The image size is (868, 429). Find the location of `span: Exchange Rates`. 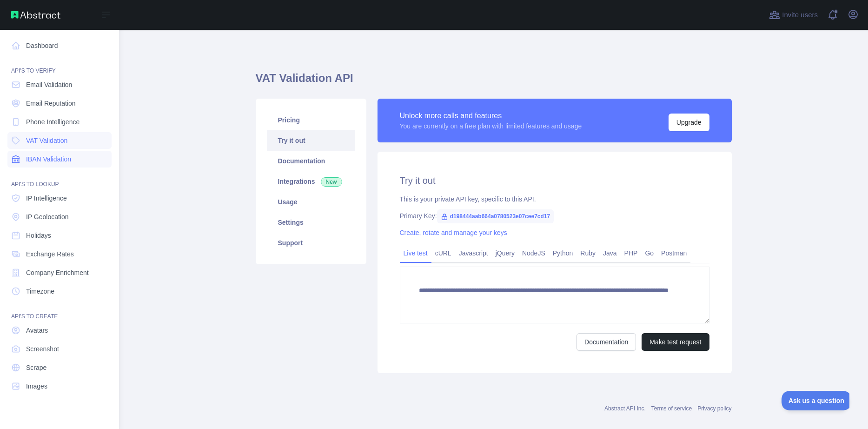

span: Exchange Rates is located at coordinates (50, 254).